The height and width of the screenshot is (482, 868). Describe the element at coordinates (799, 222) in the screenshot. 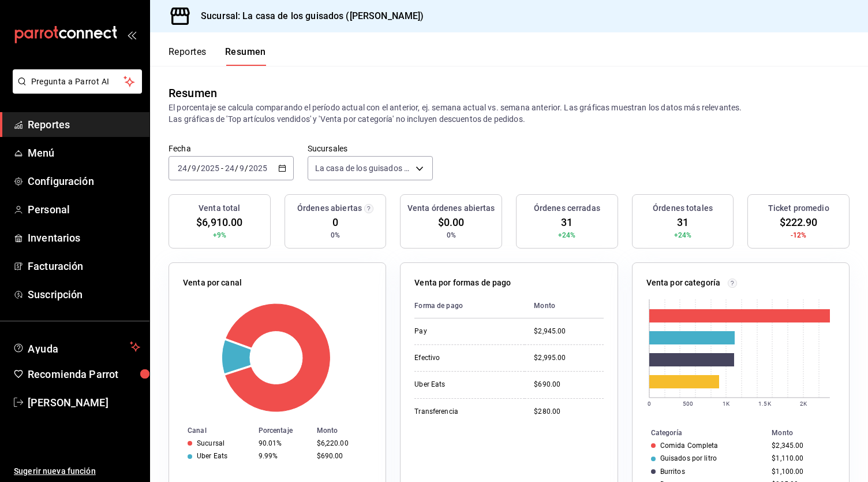

I see `span: $222.90` at that location.